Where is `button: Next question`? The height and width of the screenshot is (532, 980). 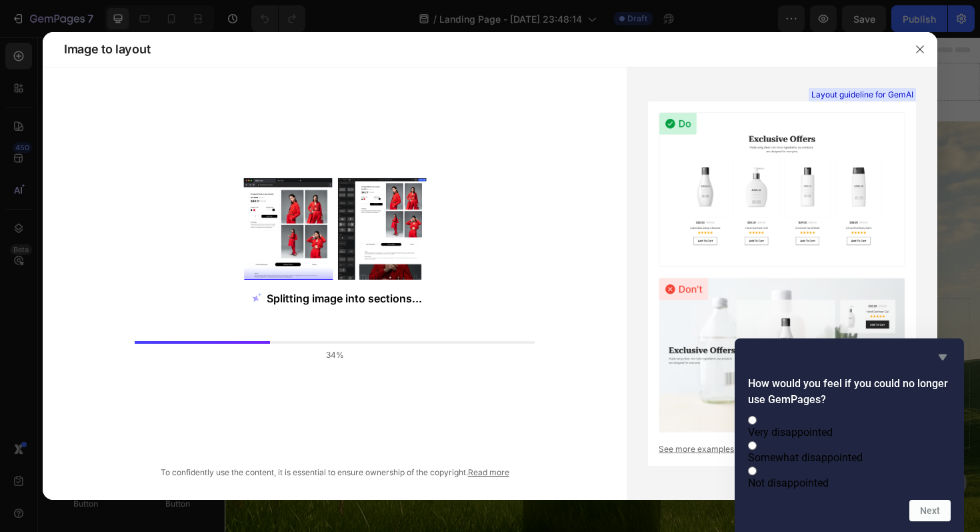
button: Next question is located at coordinates (931, 510).